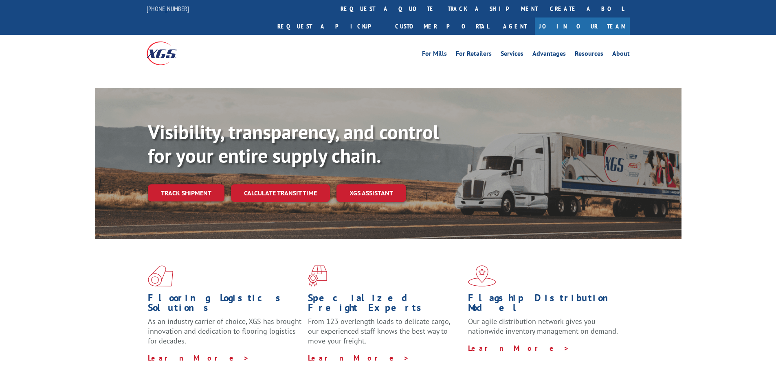 Image resolution: width=776 pixels, height=374 pixels. Describe the element at coordinates (280, 193) in the screenshot. I see `a: Calculate transit time` at that location.